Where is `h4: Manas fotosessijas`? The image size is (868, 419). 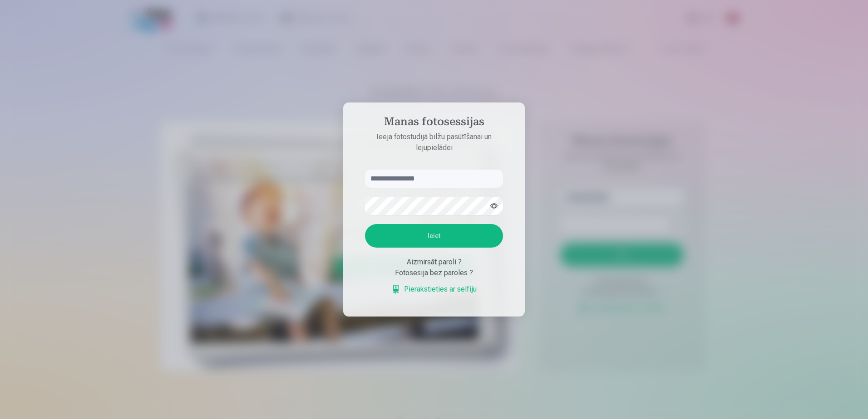
h4: Manas fotosessijas is located at coordinates (434, 124).